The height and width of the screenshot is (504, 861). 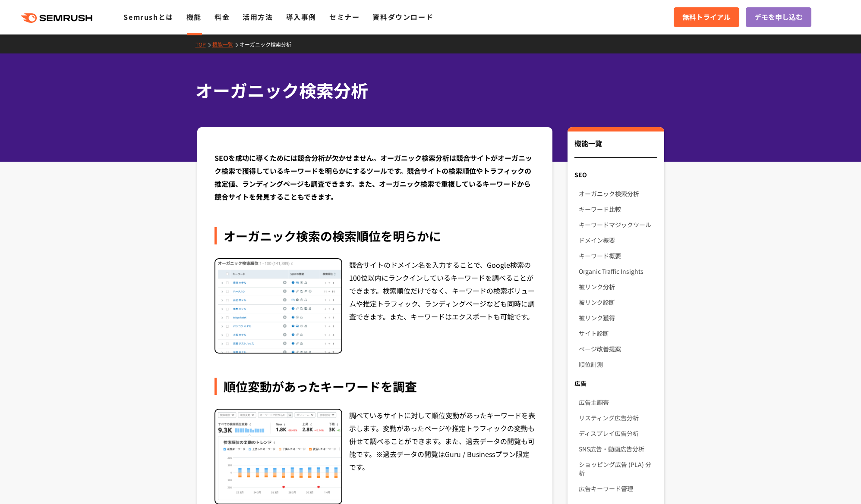 I want to click on a: キーワード比較, so click(x=617, y=209).